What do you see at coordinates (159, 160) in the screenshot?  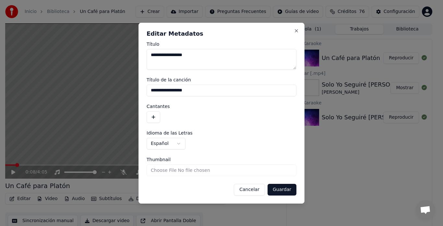 I see `span: Thumbnail` at bounding box center [159, 160].